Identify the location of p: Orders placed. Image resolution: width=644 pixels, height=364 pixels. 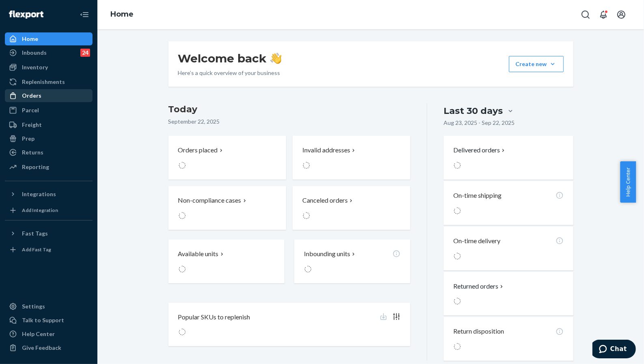
(198, 150).